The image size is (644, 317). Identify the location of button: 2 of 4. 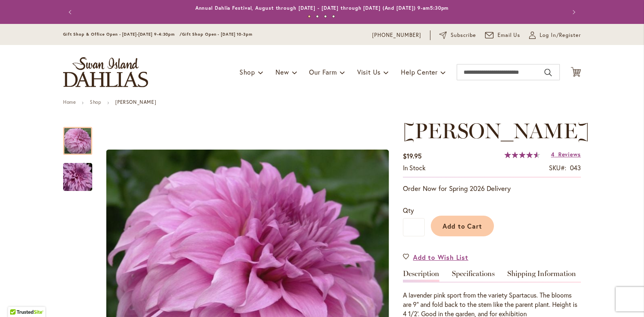
(317, 17).